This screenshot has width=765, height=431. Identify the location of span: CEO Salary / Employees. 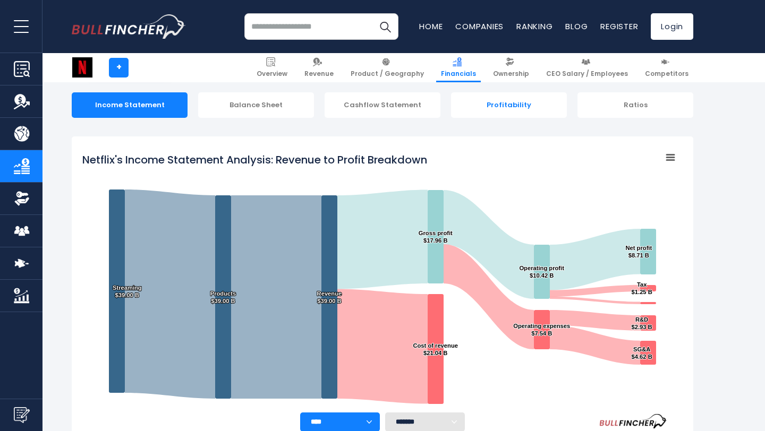
(587, 74).